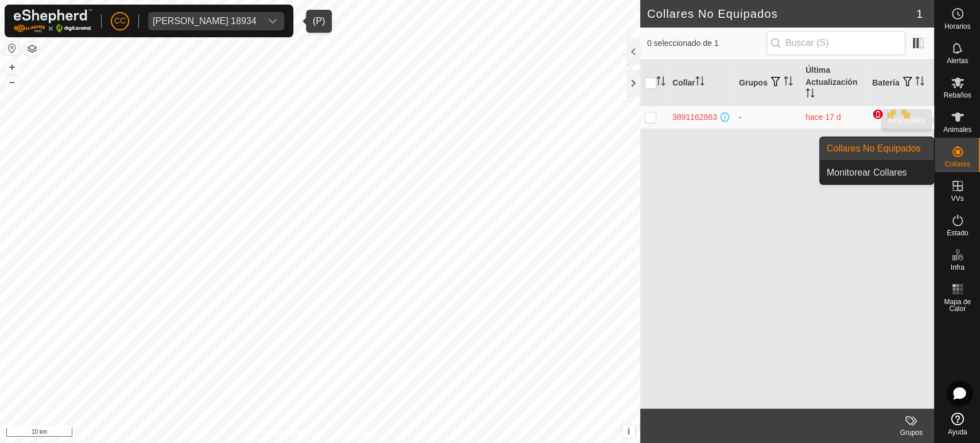 The width and height of the screenshot is (980, 443). What do you see at coordinates (293, 433) in the screenshot?
I see `a: Política de Privacidad` at bounding box center [293, 433].